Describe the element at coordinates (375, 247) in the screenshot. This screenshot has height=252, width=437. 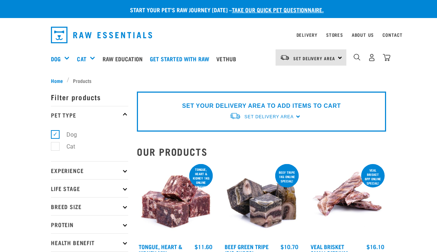
I see `div: $16.10` at that location.